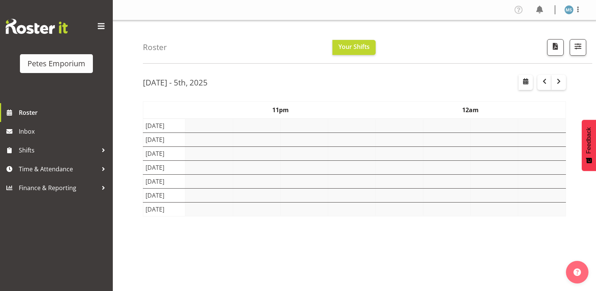 Image resolution: width=596 pixels, height=291 pixels. Describe the element at coordinates (471, 110) in the screenshot. I see `th: 12am` at that location.